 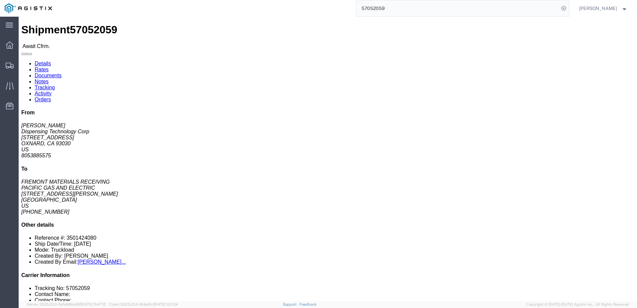 I want to click on input: Search for shipment number, reference number, so click(x=457, y=8).